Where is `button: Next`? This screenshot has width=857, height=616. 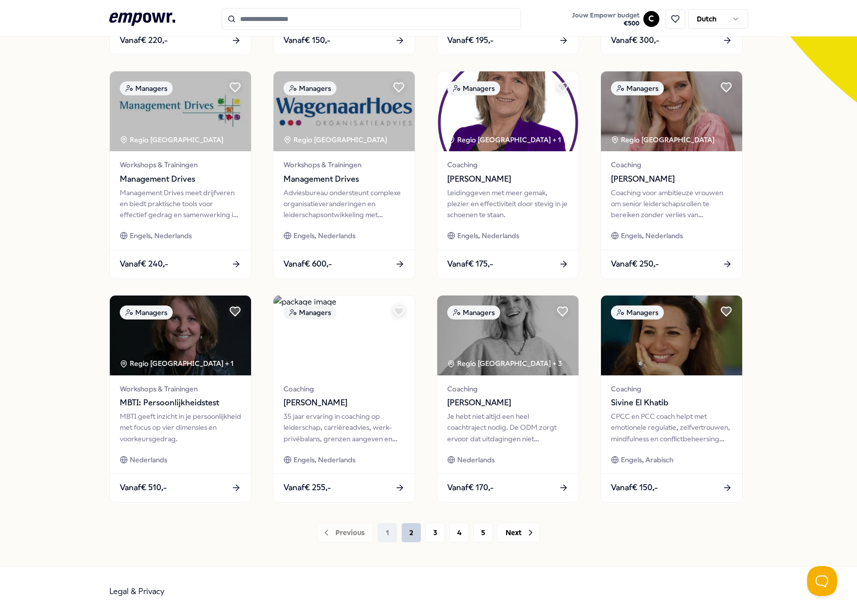
button: Next is located at coordinates (519, 532).